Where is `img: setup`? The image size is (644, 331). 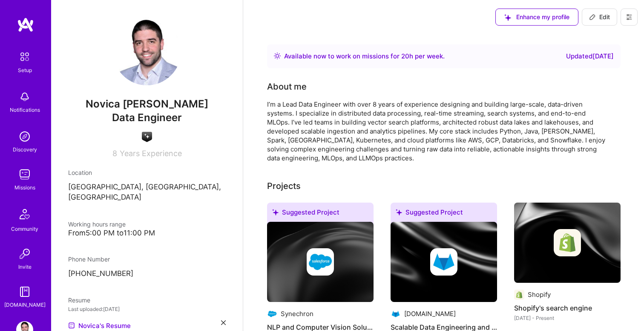 img: setup is located at coordinates (24, 57).